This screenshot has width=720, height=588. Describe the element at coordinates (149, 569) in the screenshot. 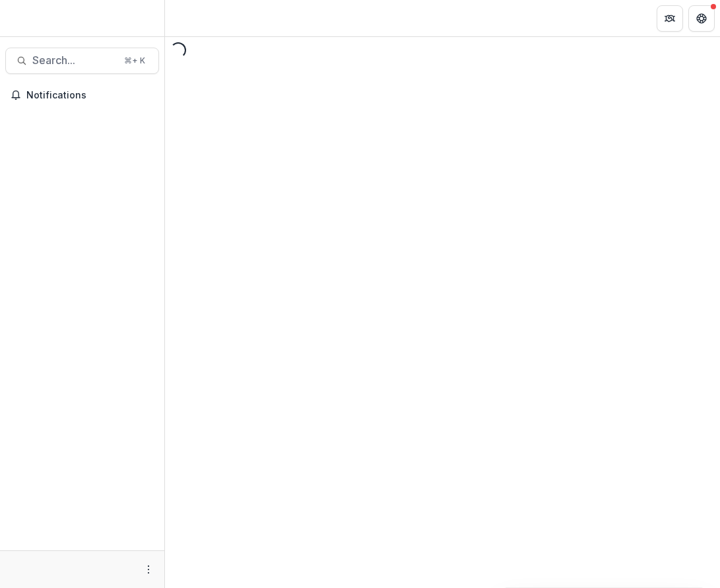

I see `button: More` at that location.